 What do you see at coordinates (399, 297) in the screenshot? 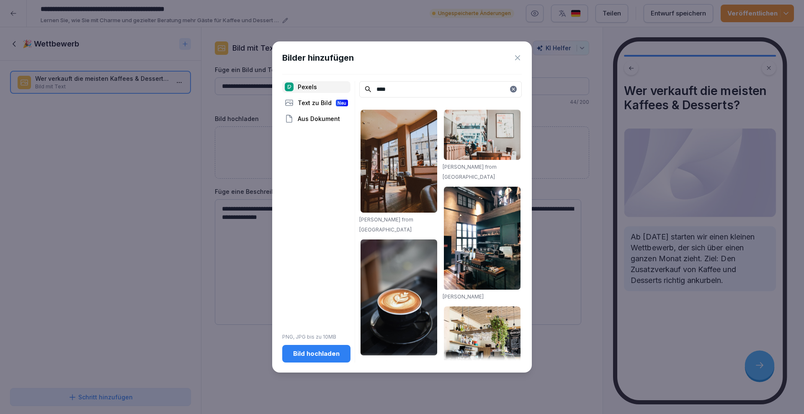
I see `img: pexels-photo-312418.jpeg` at bounding box center [399, 297].